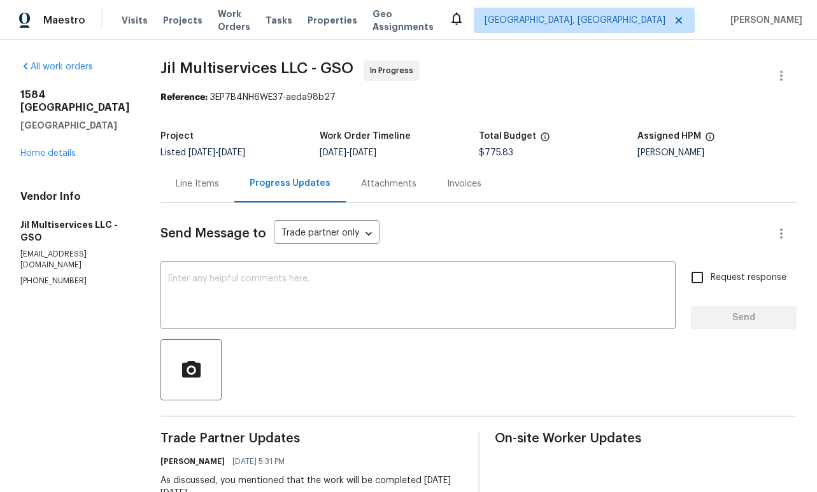 The image size is (817, 492). I want to click on span: The total cost of line items that have been proposed by Opendoor. This sum includes line items th..., so click(545, 140).